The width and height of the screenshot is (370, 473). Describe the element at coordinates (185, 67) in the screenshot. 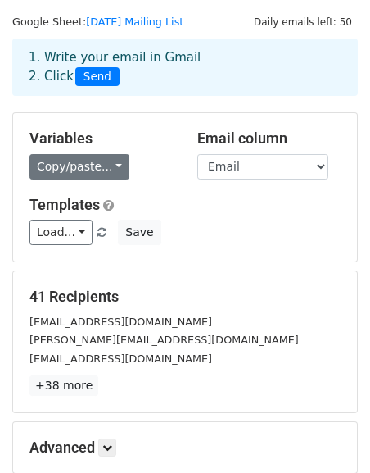

I see `div: 1. Write your email in Gmail 2. Click` at that location.